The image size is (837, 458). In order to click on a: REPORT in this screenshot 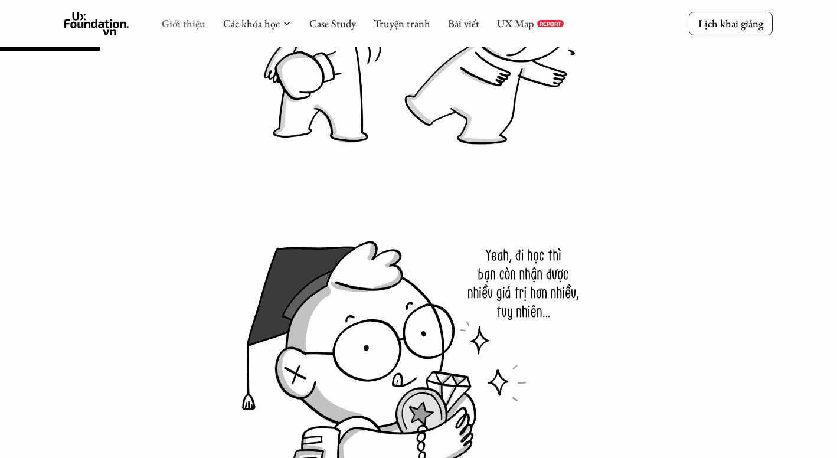, I will do `click(550, 24)`.